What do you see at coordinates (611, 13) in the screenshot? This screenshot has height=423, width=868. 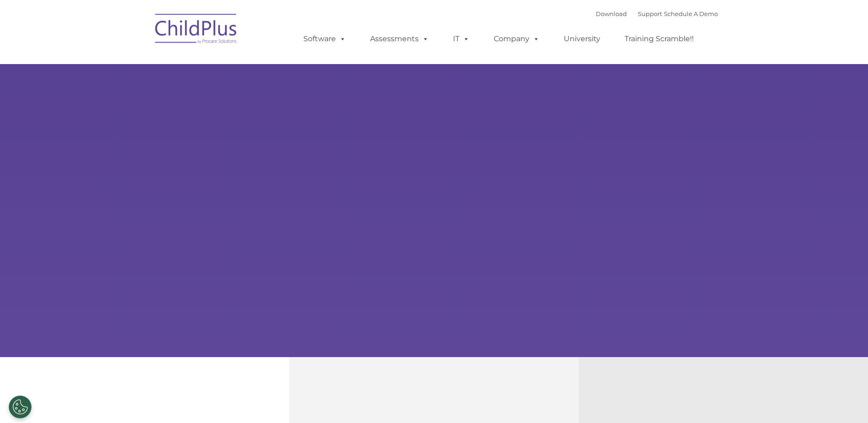 I see `a: Download` at bounding box center [611, 13].